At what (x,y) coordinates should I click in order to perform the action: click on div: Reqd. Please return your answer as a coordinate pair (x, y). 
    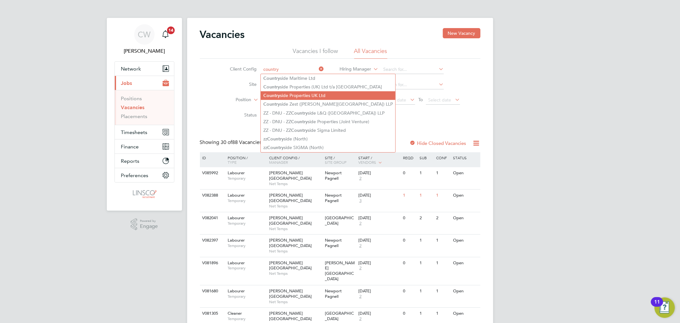
    Looking at the image, I should click on (410, 158).